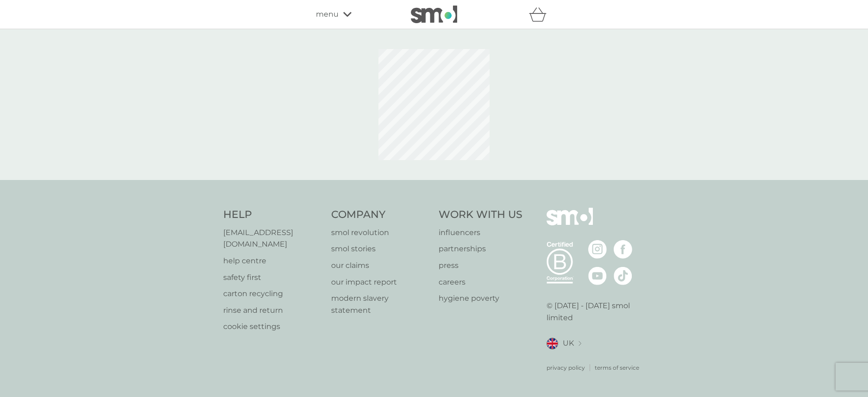 The height and width of the screenshot is (397, 868). I want to click on p: safety first, so click(272, 278).